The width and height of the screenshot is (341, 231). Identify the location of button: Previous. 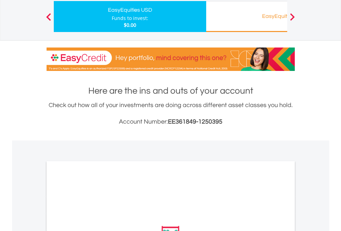
(49, 20).